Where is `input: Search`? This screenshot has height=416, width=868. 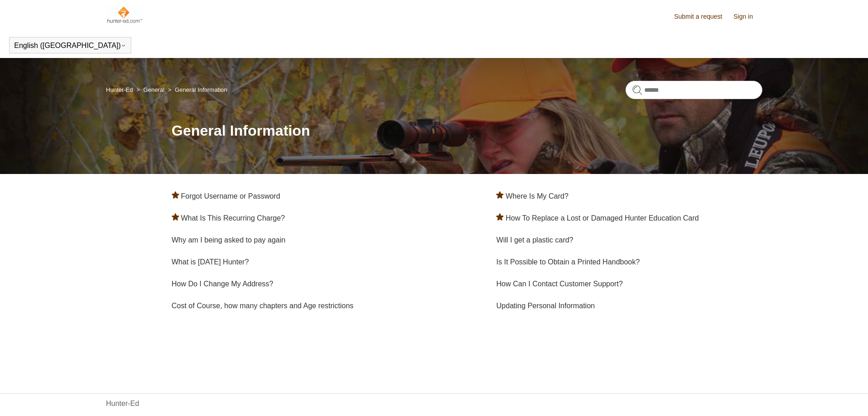
input: Search is located at coordinates (694, 90).